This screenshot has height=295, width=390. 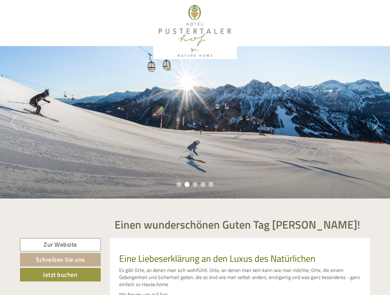 I want to click on button: Previous, so click(x=14, y=122).